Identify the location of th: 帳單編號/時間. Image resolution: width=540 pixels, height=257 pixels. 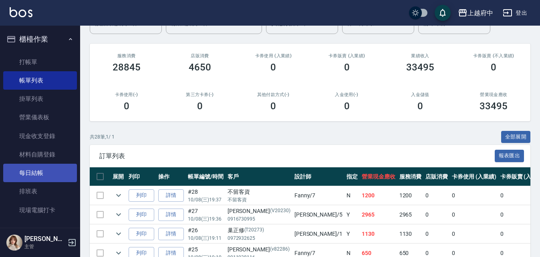
(205, 177).